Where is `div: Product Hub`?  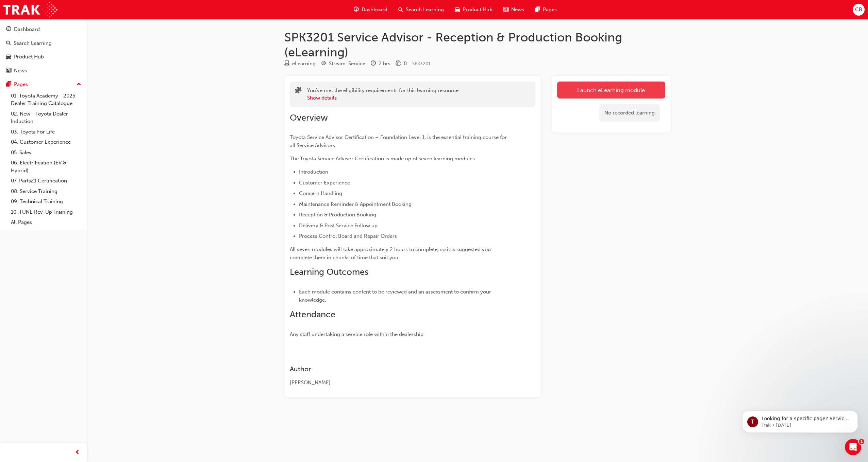 div: Product Hub is located at coordinates (29, 57).